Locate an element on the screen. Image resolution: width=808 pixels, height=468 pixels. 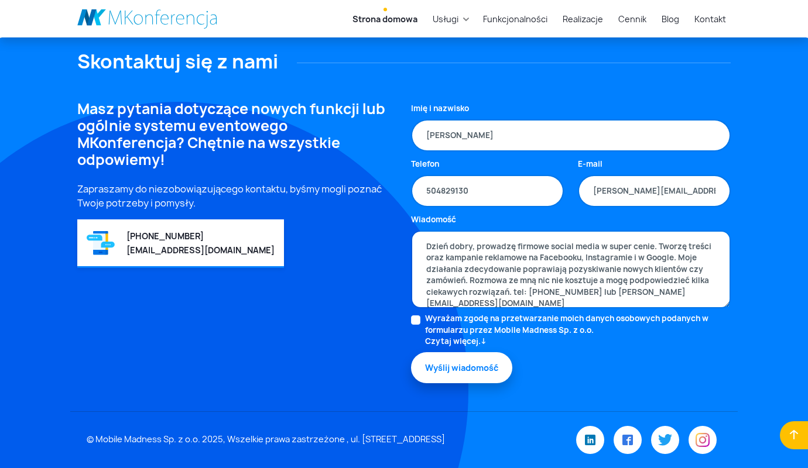
img: Twitter is located at coordinates (665, 440).